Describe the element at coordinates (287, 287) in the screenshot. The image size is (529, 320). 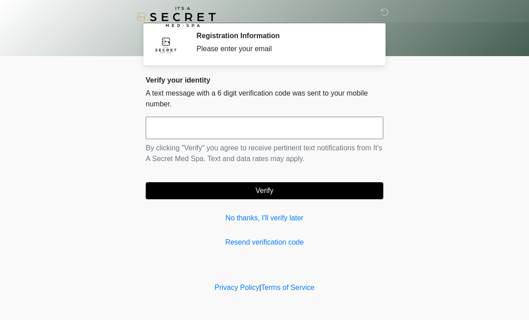
I see `a: Terms of Service` at that location.